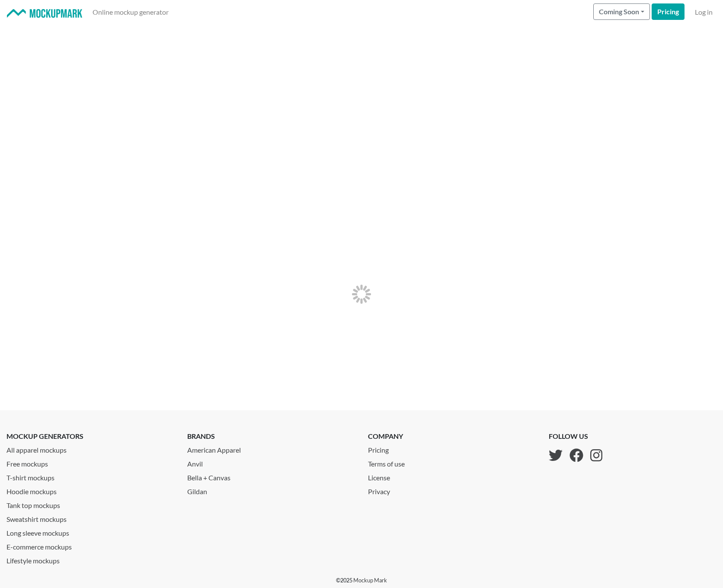 Image resolution: width=723 pixels, height=588 pixels. I want to click on a: Lifestyle mockups, so click(90, 559).